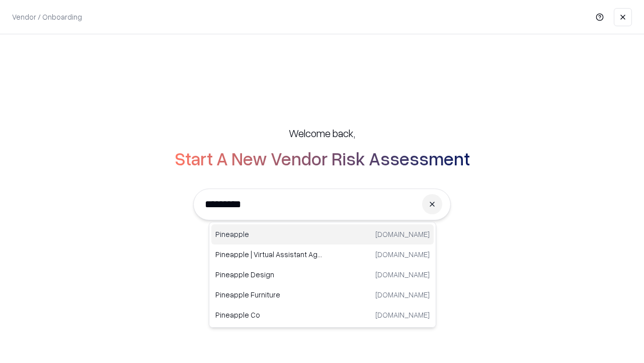  I want to click on p: Pineapple Design, so click(269, 274).